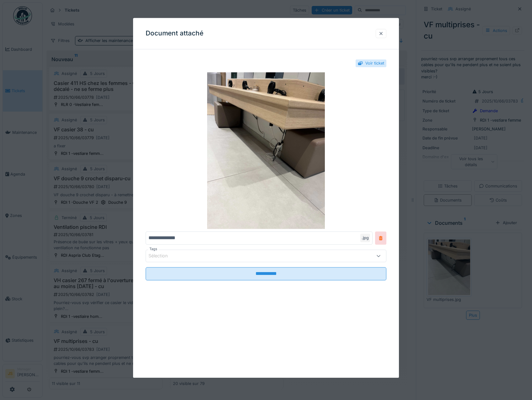 The width and height of the screenshot is (532, 400). I want to click on div: Voir ticket, so click(374, 63).